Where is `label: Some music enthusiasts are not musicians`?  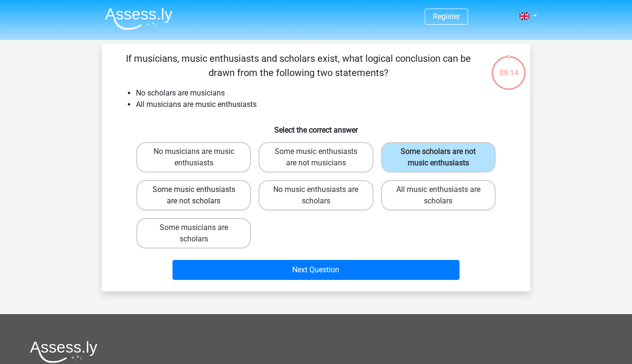
label: Some music enthusiasts are not musicians is located at coordinates (315, 157).